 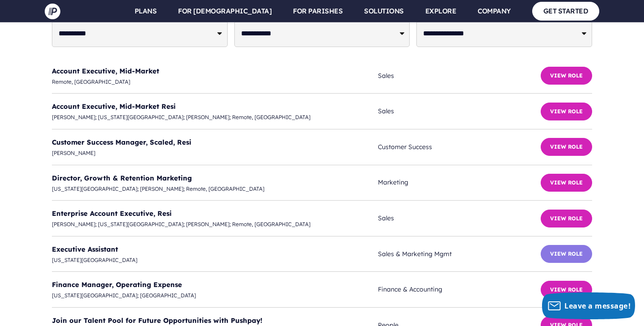 I want to click on a: Executive Assistant, so click(x=85, y=249).